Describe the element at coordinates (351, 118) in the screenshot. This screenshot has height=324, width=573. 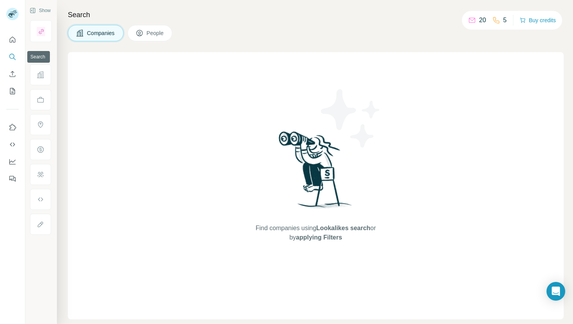
I see `img: Surfe Illustration - Stars` at that location.